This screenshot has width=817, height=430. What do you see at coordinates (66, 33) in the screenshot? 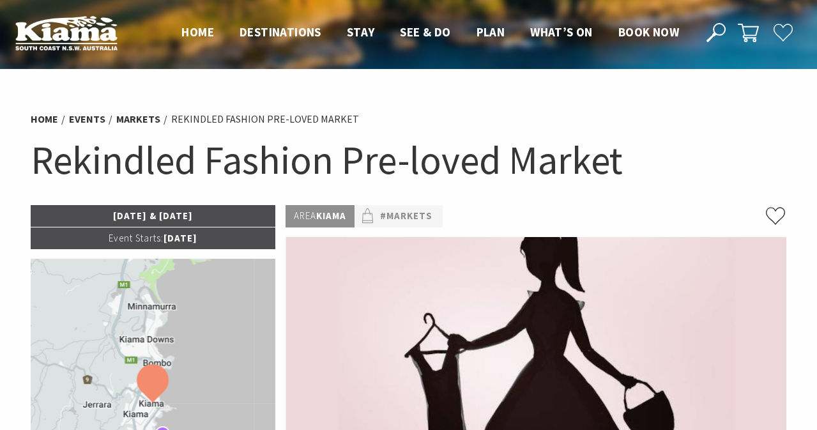
I see `img: Kiama Logo` at bounding box center [66, 33].